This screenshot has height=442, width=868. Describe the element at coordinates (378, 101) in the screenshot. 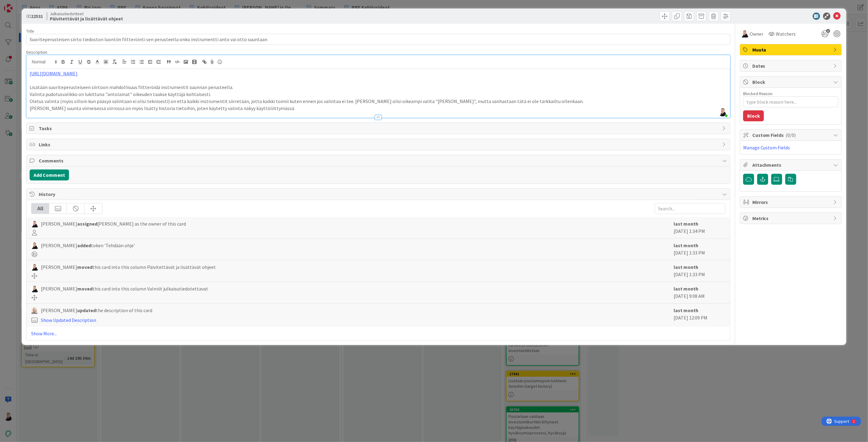

I see `p: Oletus valinta (myös silloin kun pääsyä valintaan ei olisi teknisesti) on että kaikki instrumenti...` at that location.